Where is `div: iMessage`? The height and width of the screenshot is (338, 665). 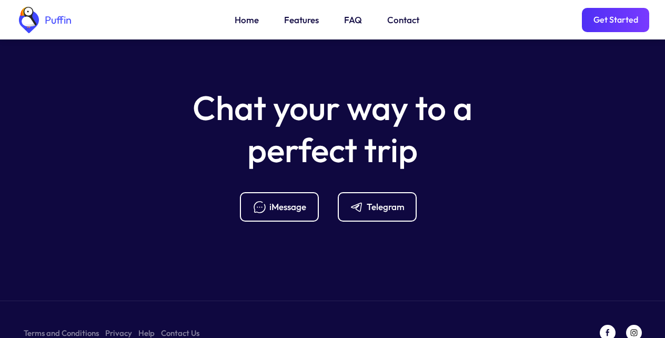
div: iMessage is located at coordinates (288, 207).